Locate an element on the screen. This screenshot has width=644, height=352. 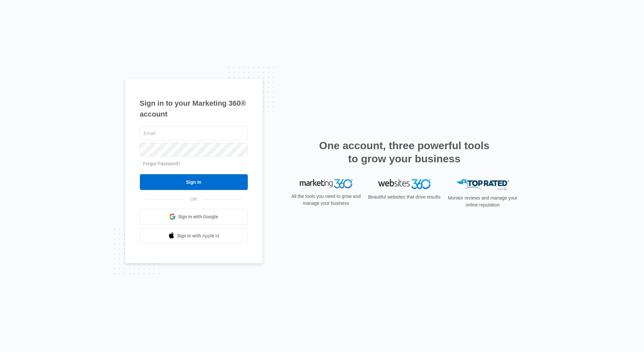
img: Websites 360 is located at coordinates (404, 184).